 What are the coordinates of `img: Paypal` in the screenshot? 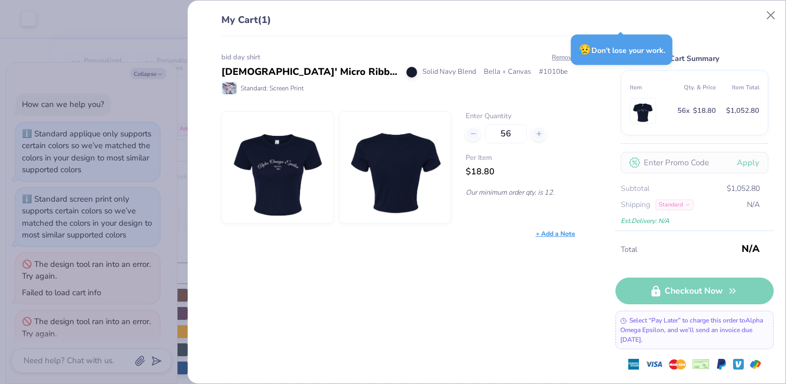 It's located at (722, 364).